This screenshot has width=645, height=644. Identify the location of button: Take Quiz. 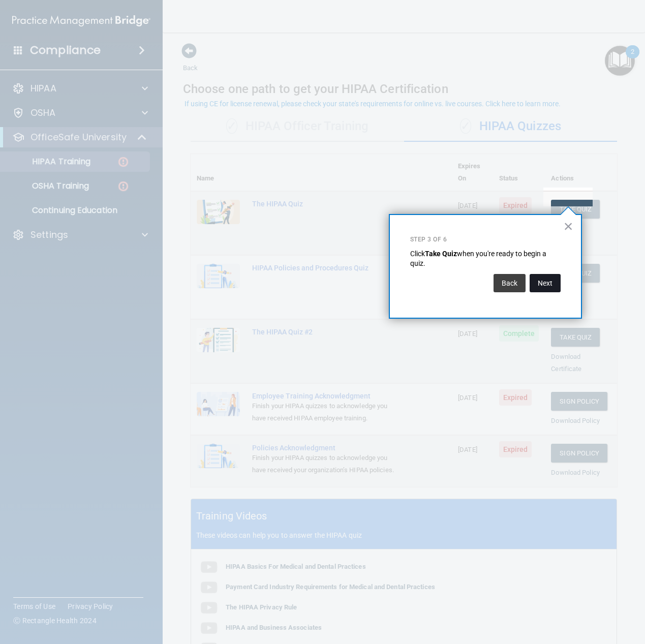
(576, 209).